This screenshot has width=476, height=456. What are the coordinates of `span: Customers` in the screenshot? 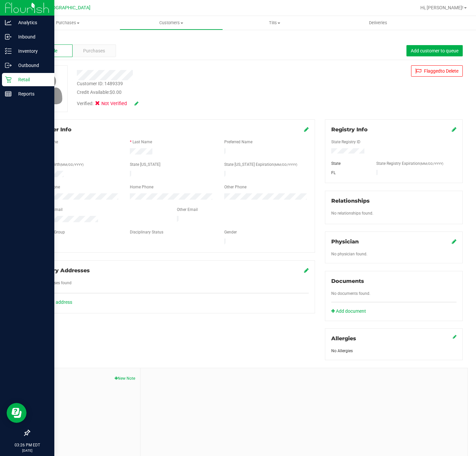 It's located at (171, 23).